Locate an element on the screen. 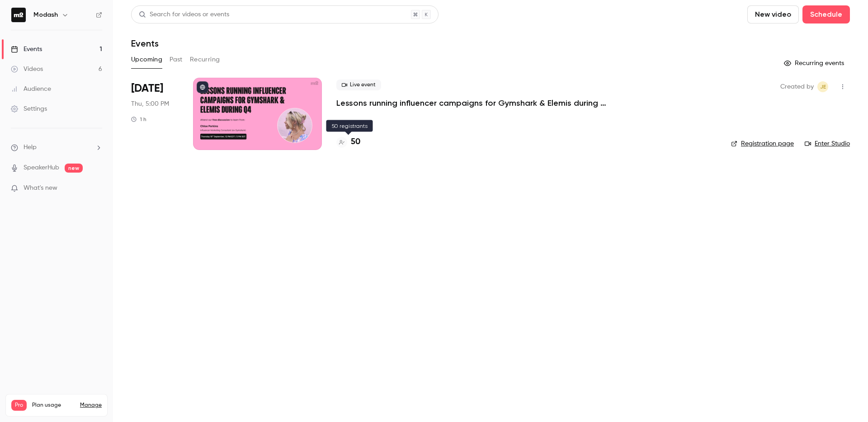  div: Sep 18 Thu, 5:00 PM (Europe/London) is located at coordinates (155, 114).